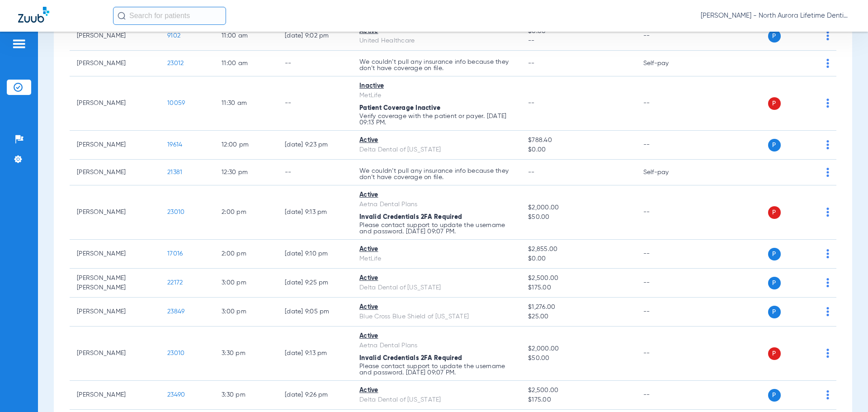  I want to click on img: Search Icon, so click(121, 16).